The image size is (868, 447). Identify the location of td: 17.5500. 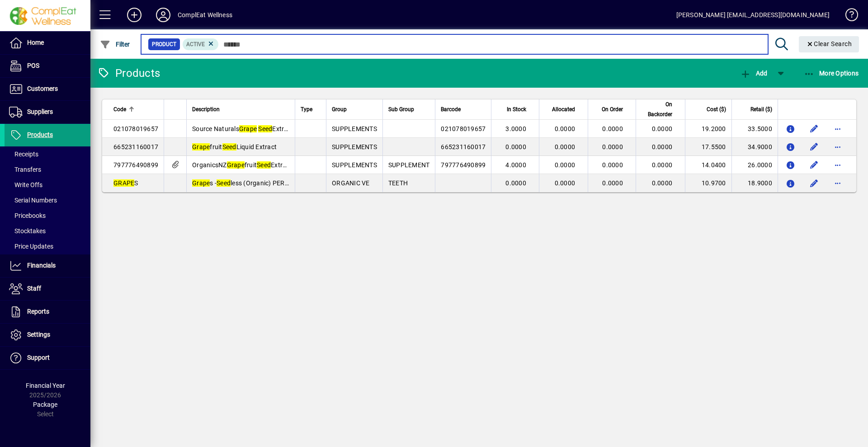
(708, 147).